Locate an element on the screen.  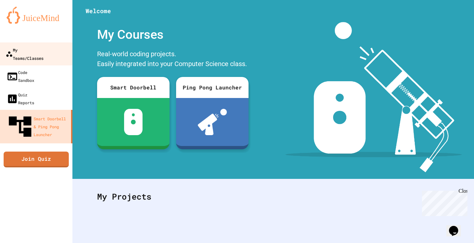
img: ppl-with-ball.png is located at coordinates (212, 122).